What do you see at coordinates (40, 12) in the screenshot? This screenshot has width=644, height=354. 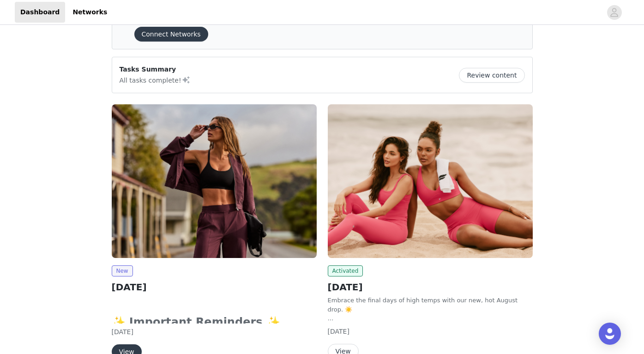 I see `a: Dashboard` at bounding box center [40, 12].